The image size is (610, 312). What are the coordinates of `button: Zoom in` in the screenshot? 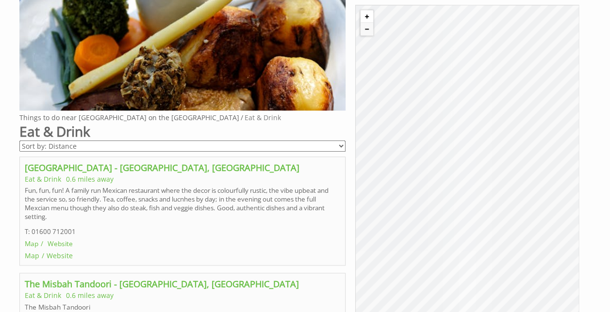 It's located at (367, 16).